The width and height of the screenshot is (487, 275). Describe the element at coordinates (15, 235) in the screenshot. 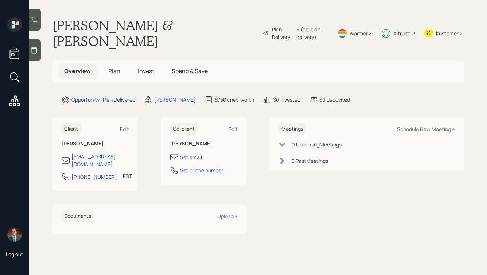

I see `img: hunter_neumayer.jpg` at that location.